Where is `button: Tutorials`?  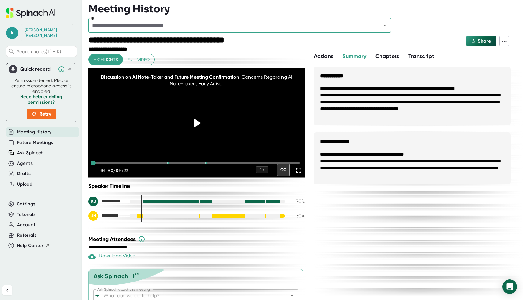 button: Tutorials is located at coordinates (26, 215).